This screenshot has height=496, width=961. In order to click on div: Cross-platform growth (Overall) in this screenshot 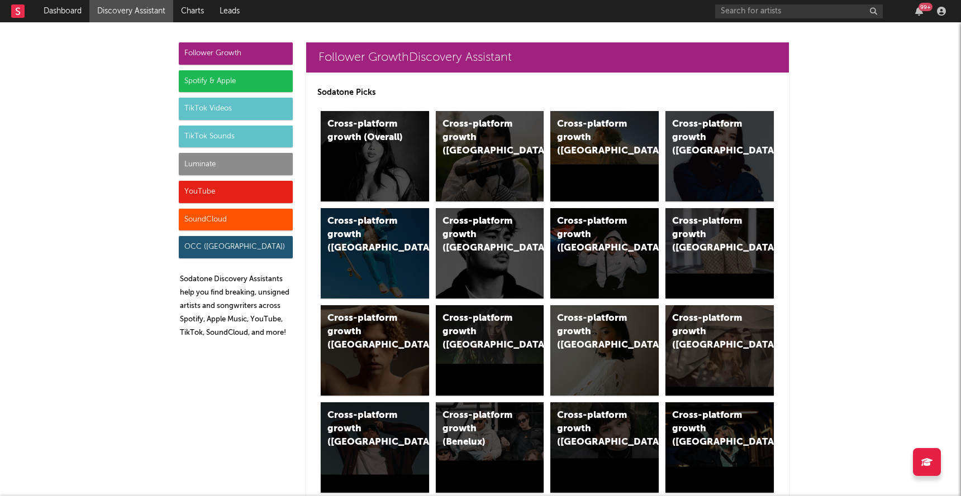, I will do `click(365, 131)`.